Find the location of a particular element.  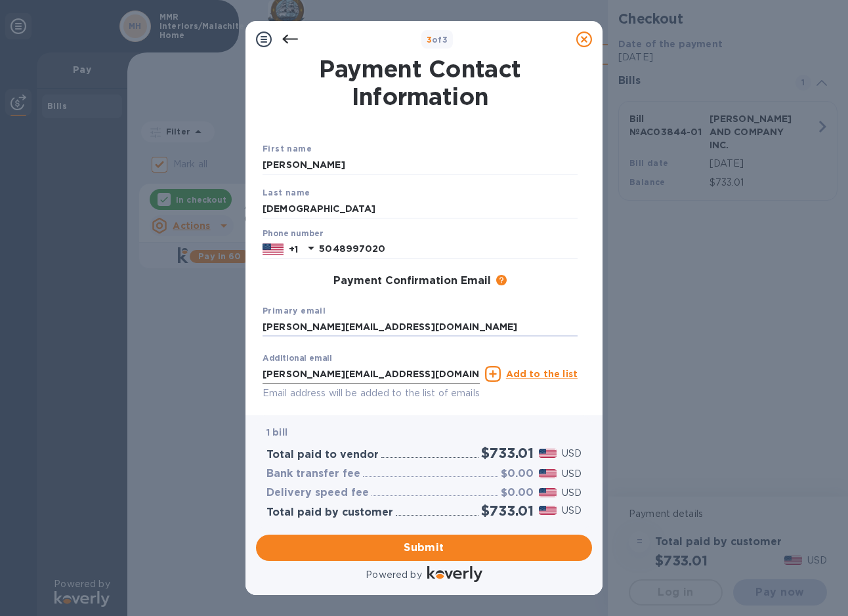

input: Enter your phone number is located at coordinates (448, 250).